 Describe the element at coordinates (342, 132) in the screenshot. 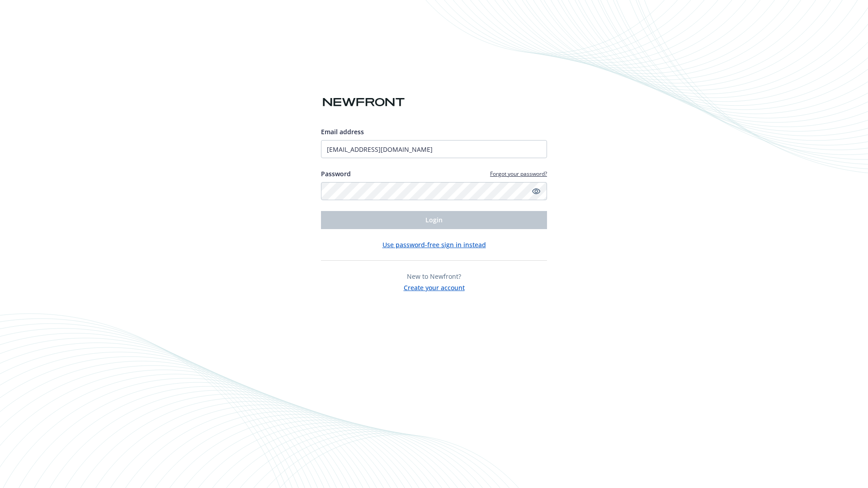

I see `span: Email address` at that location.